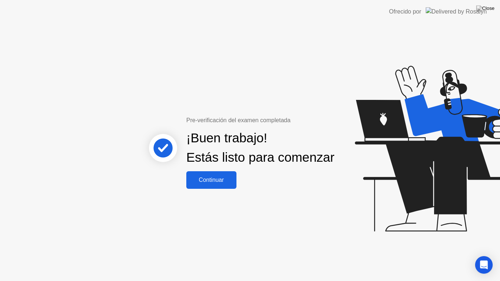 The width and height of the screenshot is (500, 281). Describe the element at coordinates (405, 12) in the screenshot. I see `div: Ofrecido por` at that location.